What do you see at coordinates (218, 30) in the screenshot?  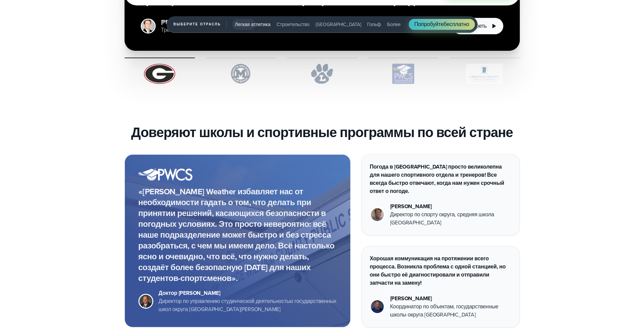 I see `font: Тренер по атлетике, футбольная команда UGA` at bounding box center [218, 30].